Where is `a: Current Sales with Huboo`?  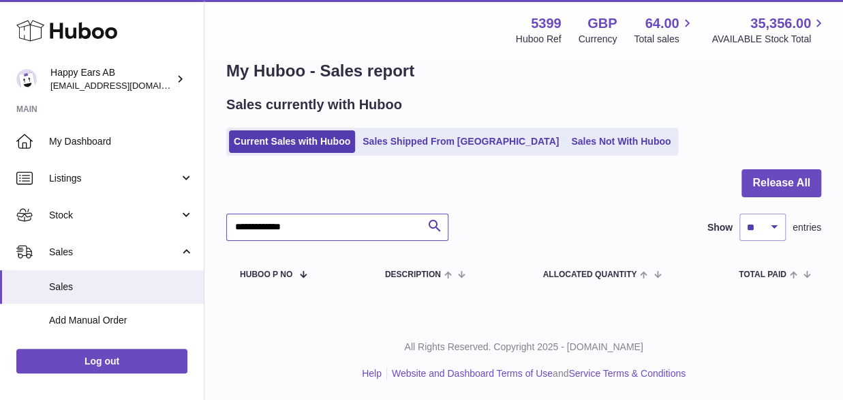
a: Current Sales with Huboo is located at coordinates (292, 141).